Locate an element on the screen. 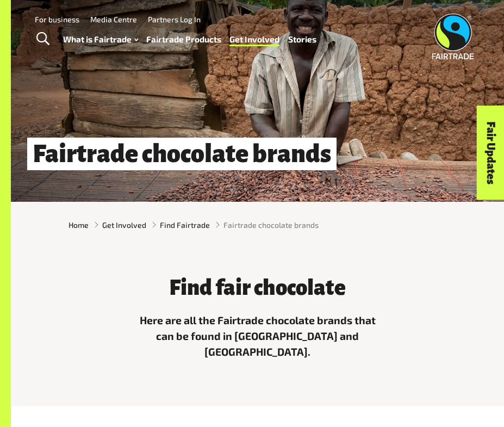  a: Partners Log In is located at coordinates (174, 19).